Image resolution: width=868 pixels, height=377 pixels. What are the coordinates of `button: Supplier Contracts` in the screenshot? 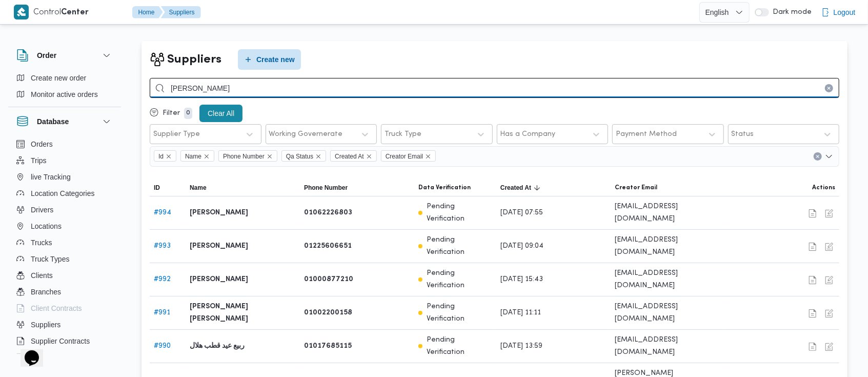 It's located at (64, 341).